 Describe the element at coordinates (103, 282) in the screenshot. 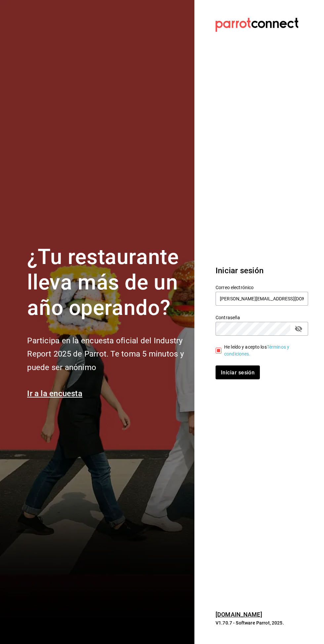

I see `font: ¿Tu restaurante lleva más de un año operando?` at that location.